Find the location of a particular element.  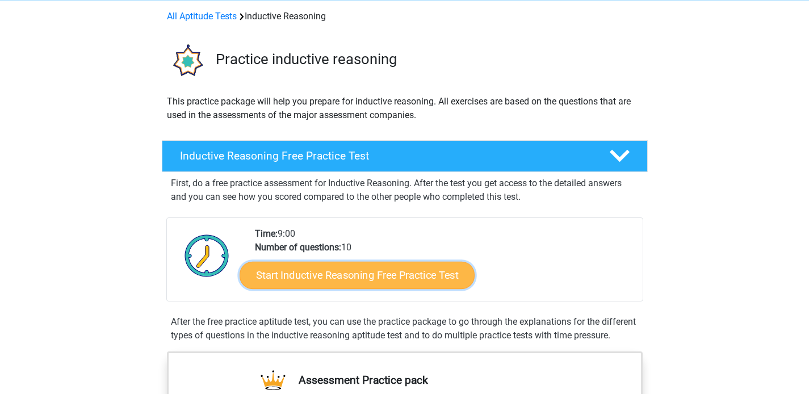

div: 9:00 10 is located at coordinates (444, 264).